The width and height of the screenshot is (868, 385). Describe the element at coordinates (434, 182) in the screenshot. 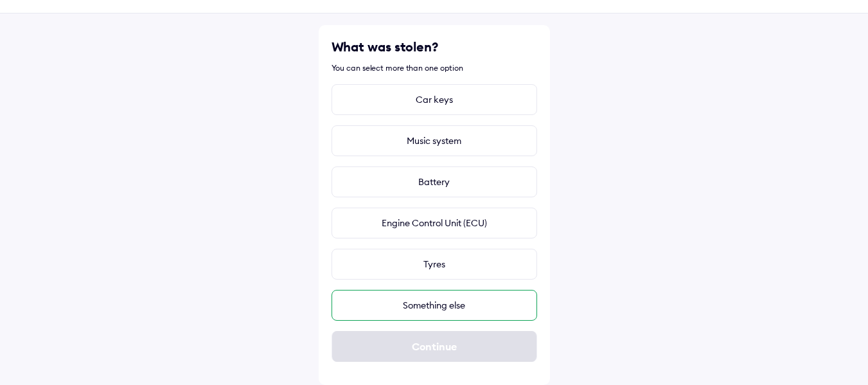

I see `div: Battery` at that location.